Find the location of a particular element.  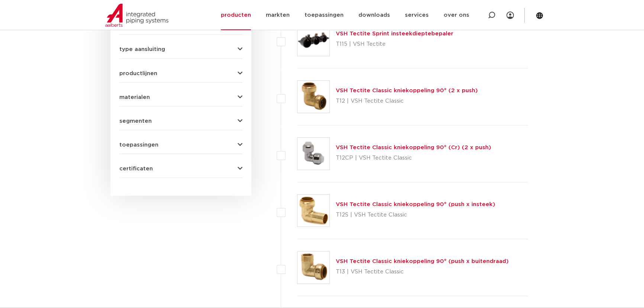

p: T12S | VSH Tectite Classic is located at coordinates (416, 215).